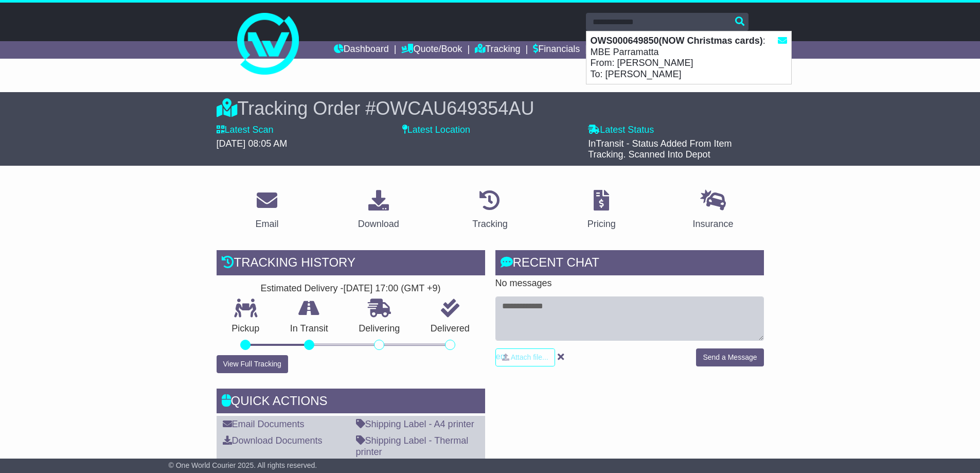 Image resolution: width=980 pixels, height=473 pixels. I want to click on div: Insurance, so click(713, 224).